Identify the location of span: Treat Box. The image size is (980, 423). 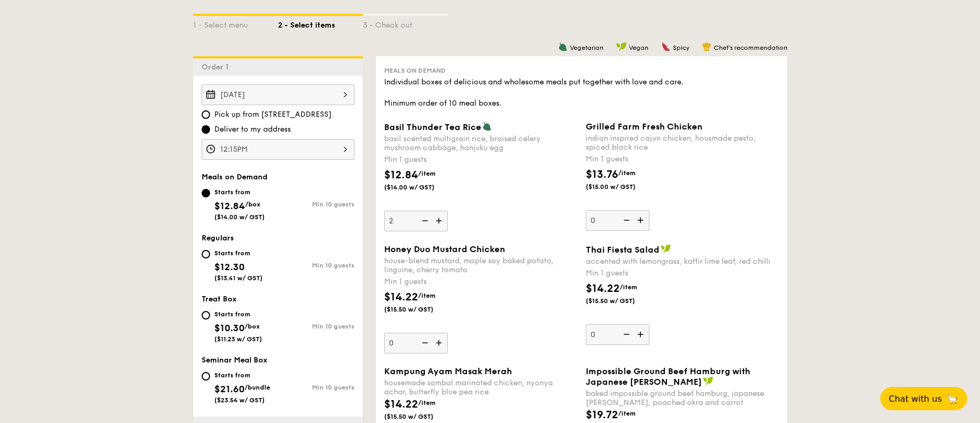
(220, 299).